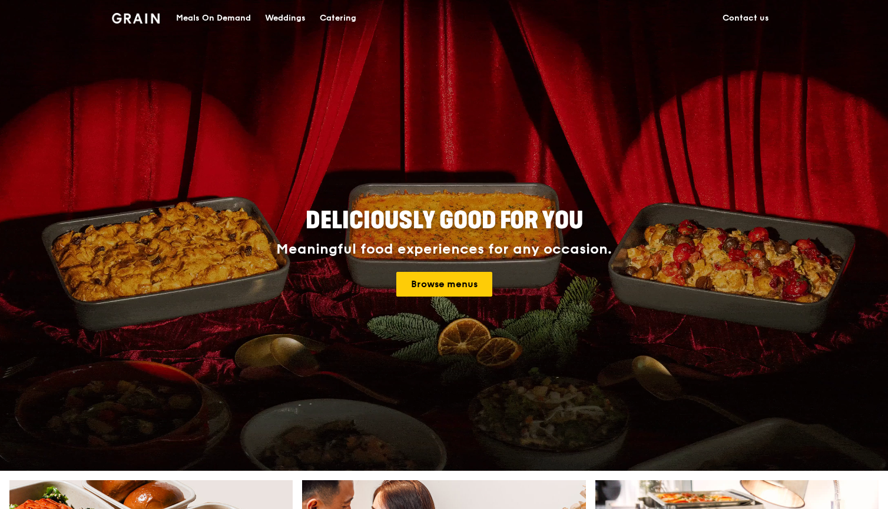  What do you see at coordinates (135, 18) in the screenshot?
I see `img: Grain` at bounding box center [135, 18].